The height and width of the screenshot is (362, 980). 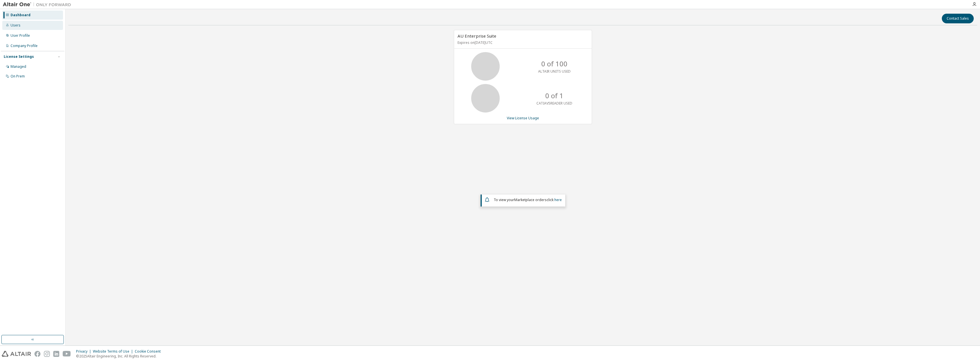 I want to click on button: Contact Sales, so click(x=958, y=18).